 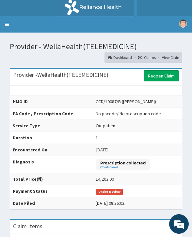 What do you see at coordinates (52, 101) in the screenshot?
I see `th: HMO ID` at bounding box center [52, 101].